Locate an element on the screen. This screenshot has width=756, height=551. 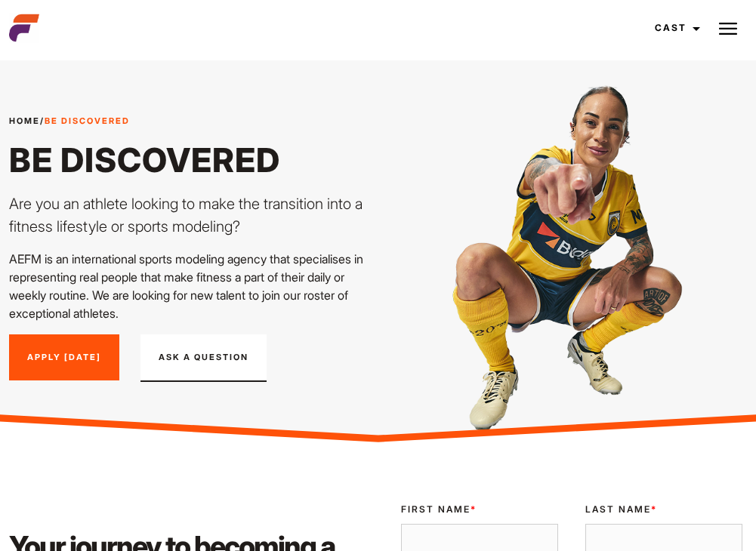
a: Cast is located at coordinates (675, 28).